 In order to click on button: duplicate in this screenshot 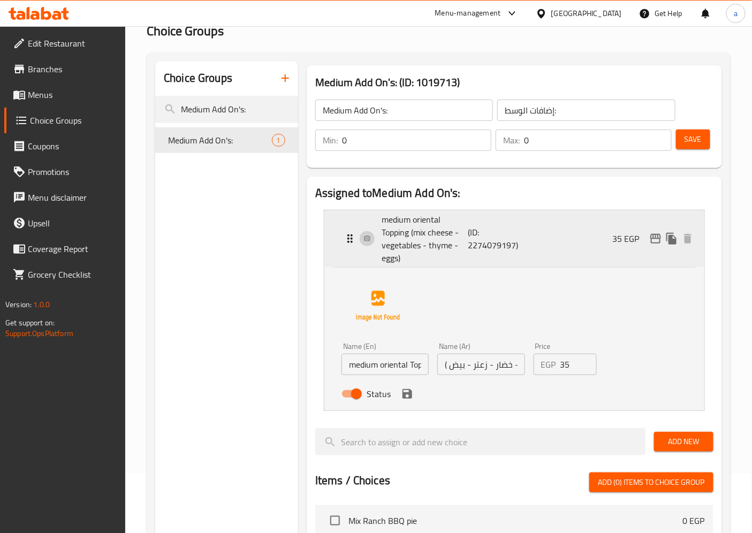, I will do `click(671, 239)`.